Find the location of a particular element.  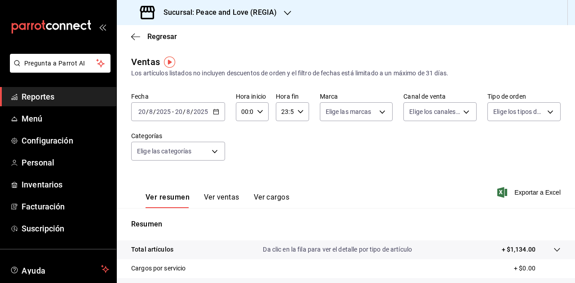

div: Ventas is located at coordinates (146, 62).